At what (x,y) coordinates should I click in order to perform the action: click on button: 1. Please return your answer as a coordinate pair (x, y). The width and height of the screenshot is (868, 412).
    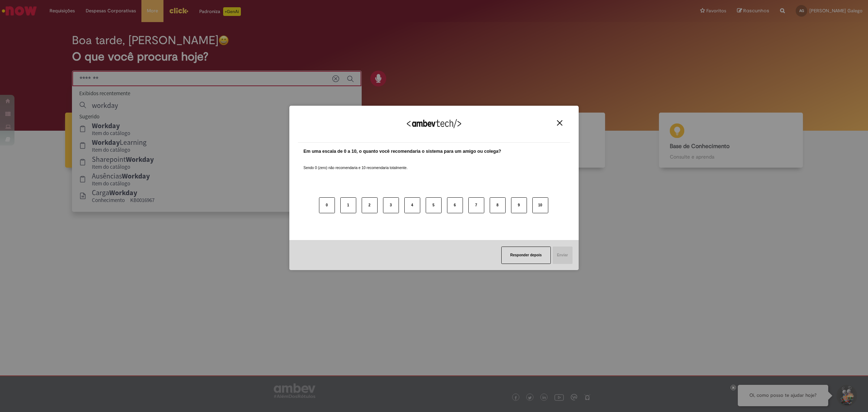
    Looking at the image, I should click on (348, 205).